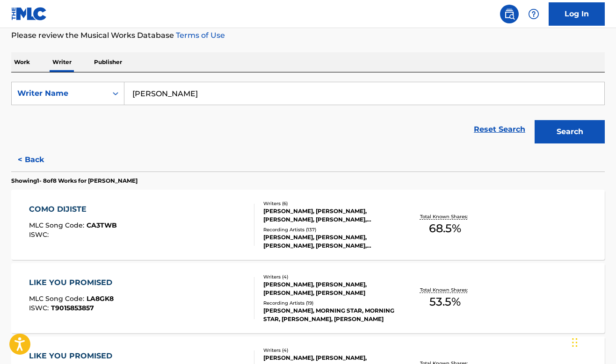  Describe the element at coordinates (108, 62) in the screenshot. I see `p: Publisher` at that location.